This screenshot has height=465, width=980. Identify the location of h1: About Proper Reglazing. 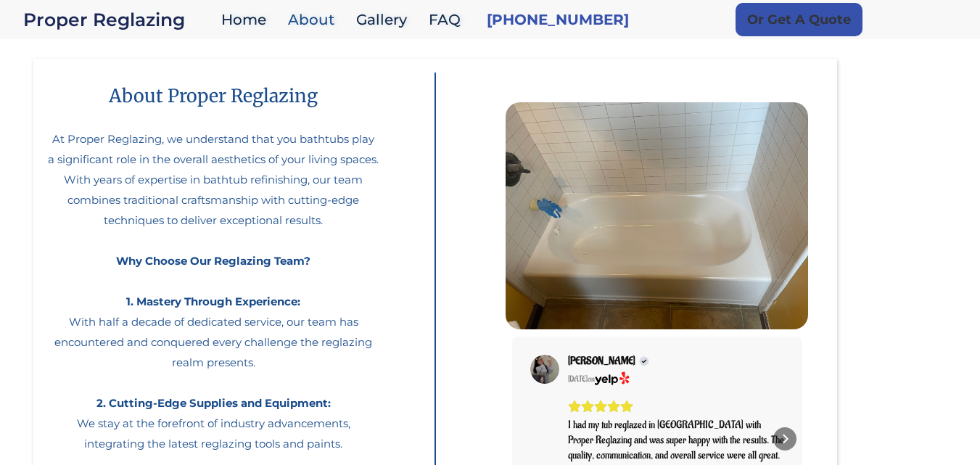
(213, 96).